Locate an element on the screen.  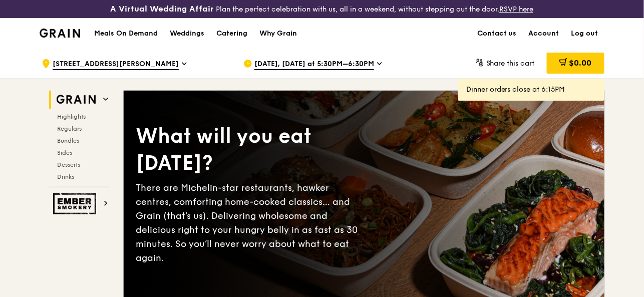
div: Dinner orders close at 6:15PM is located at coordinates (532, 90).